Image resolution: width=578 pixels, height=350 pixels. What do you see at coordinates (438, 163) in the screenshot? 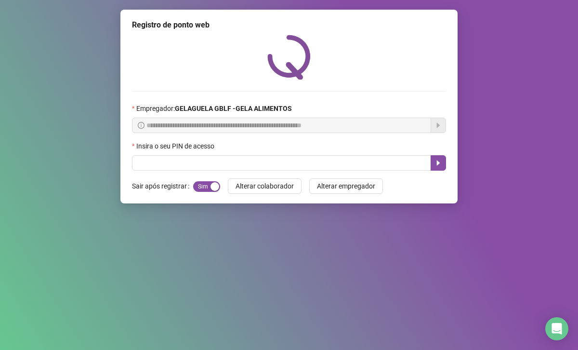
I see `span: caret-right` at bounding box center [438, 163].